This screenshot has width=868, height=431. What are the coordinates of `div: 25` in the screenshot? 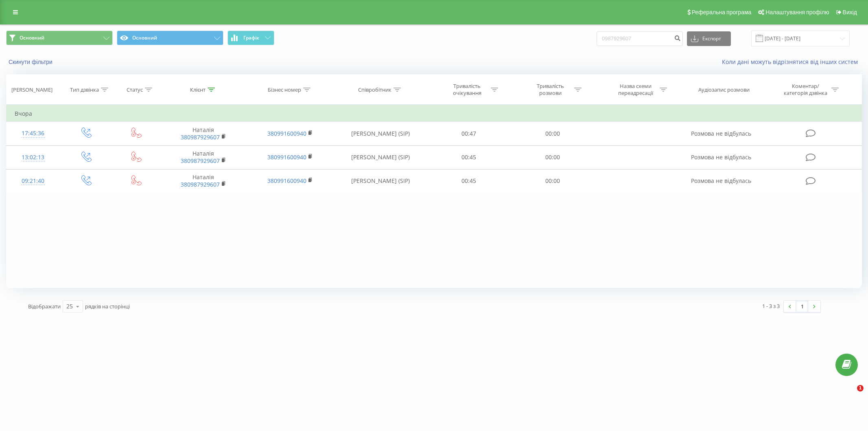 It's located at (69, 306).